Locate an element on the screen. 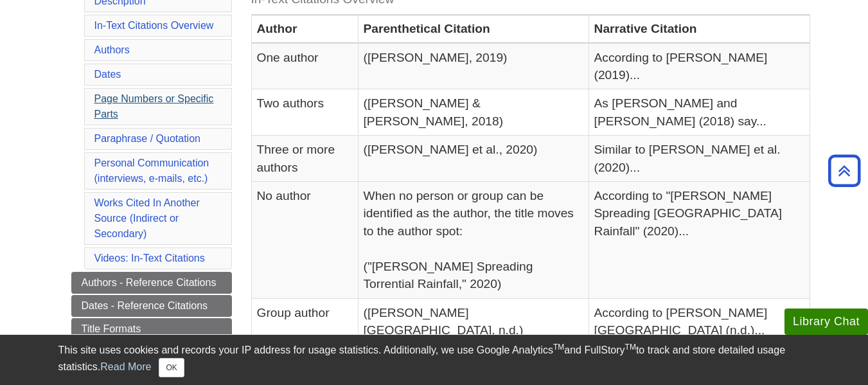 The width and height of the screenshot is (868, 385). td: Three or more authors is located at coordinates (304, 159).